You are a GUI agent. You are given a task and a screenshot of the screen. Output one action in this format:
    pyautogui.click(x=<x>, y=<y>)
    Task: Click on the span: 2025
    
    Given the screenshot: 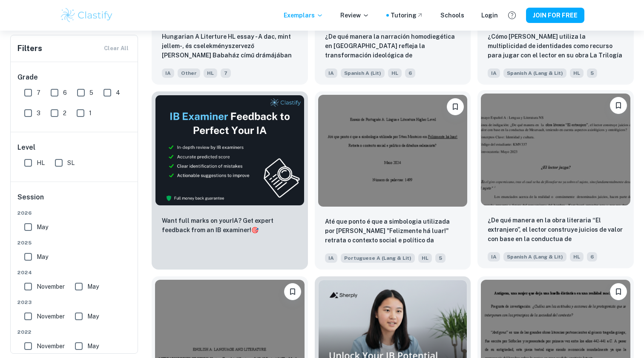 What is the action you would take?
    pyautogui.click(x=75, y=243)
    